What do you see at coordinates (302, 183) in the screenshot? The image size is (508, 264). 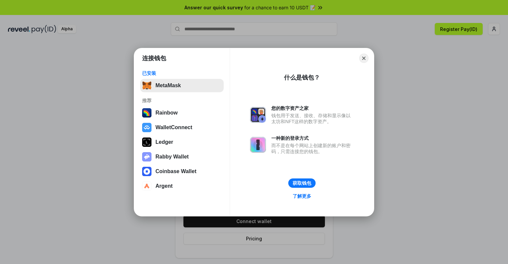 I see `div: 获取钱包` at bounding box center [302, 183].